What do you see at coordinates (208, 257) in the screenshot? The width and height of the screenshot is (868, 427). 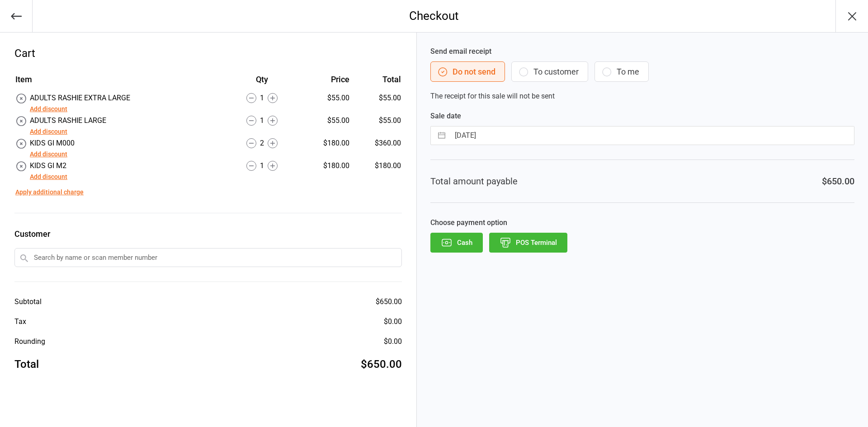 I see `input: Search by name or scan member number` at bounding box center [208, 257].